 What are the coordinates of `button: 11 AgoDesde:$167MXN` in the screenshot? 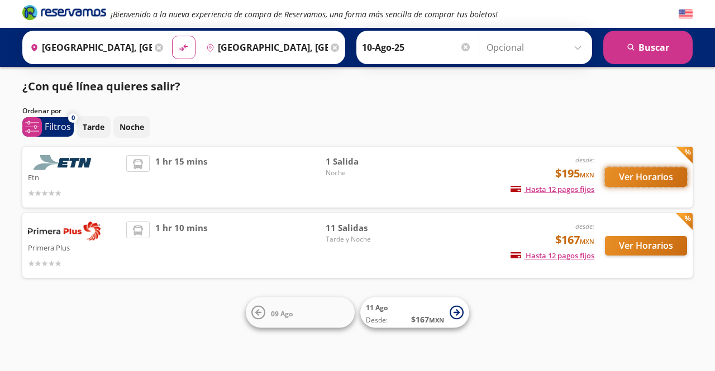 It's located at (414, 313).